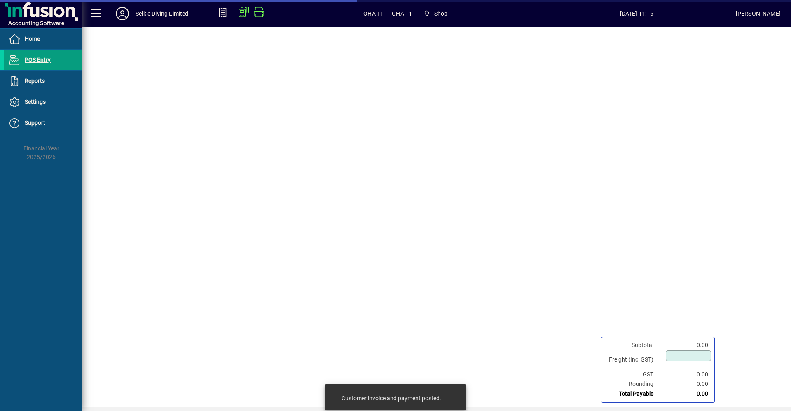 This screenshot has height=411, width=791. Describe the element at coordinates (633, 374) in the screenshot. I see `td: GST` at that location.